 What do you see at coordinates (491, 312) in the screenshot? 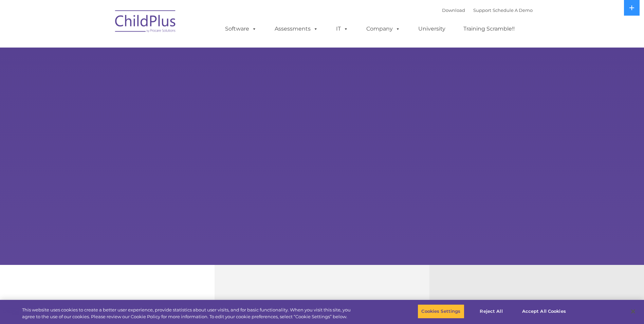
I see `button: Reject All` at bounding box center [491, 312].